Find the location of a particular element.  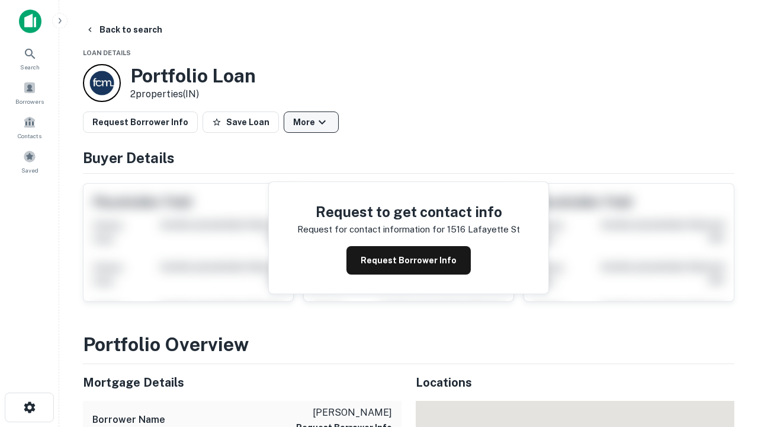

span: Search is located at coordinates (30, 67).